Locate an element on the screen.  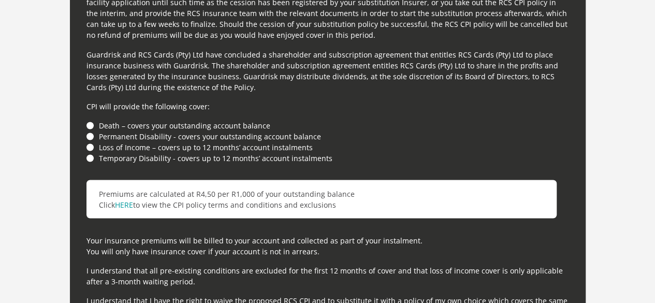
p: Premiums are calculated at R4,50 per R1,000 of your outstanding balance Click to view the CPI pol... is located at coordinates (322, 199).